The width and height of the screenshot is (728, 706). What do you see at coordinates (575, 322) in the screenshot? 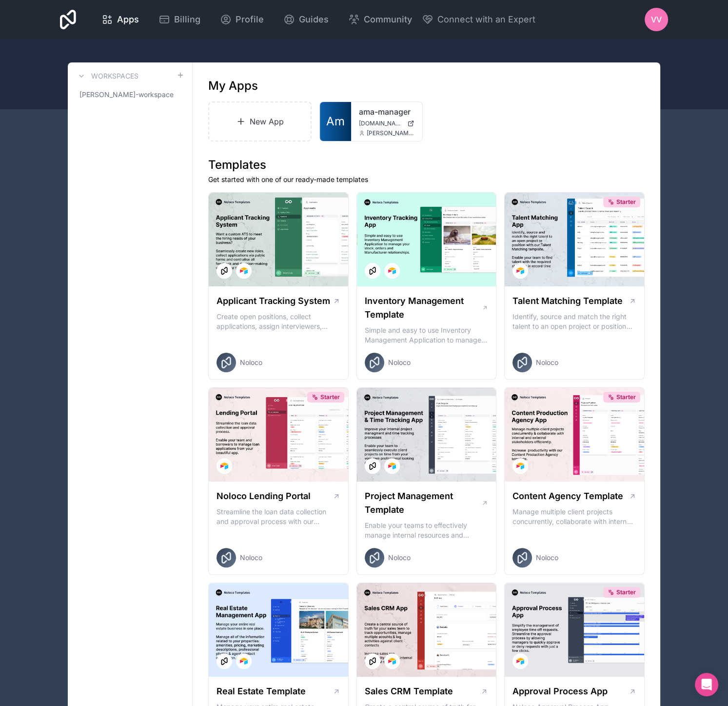
I see `p: Identify, source and match the right talent to an open project or position with our Talent Matchi...` at bounding box center [575, 322].